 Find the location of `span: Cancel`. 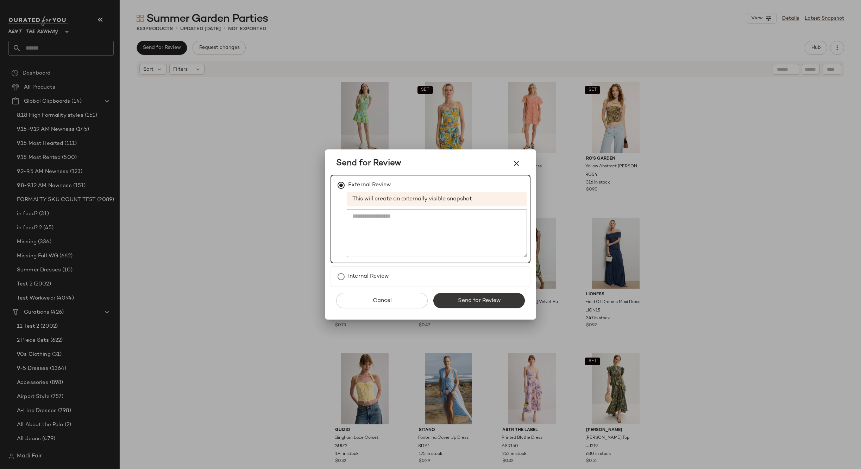

span: Cancel is located at coordinates (381, 301).